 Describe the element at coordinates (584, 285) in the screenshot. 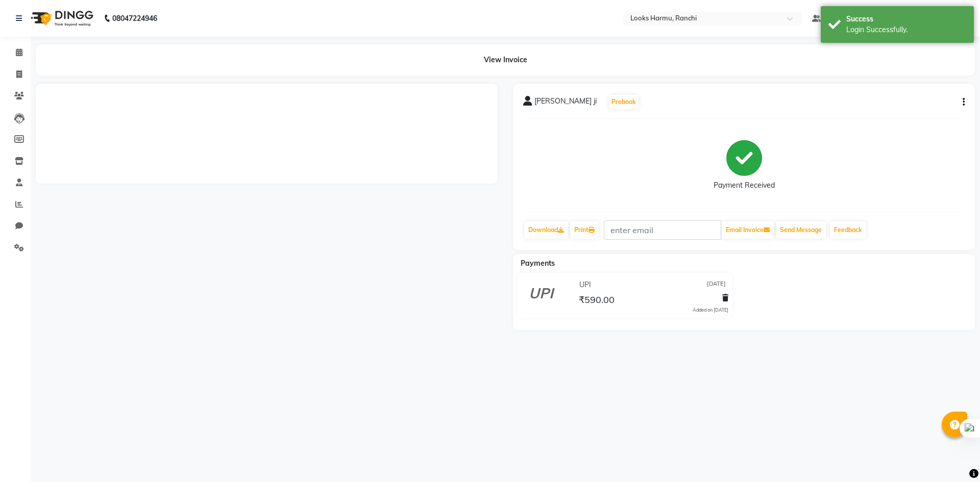

I see `span: UPI` at that location.